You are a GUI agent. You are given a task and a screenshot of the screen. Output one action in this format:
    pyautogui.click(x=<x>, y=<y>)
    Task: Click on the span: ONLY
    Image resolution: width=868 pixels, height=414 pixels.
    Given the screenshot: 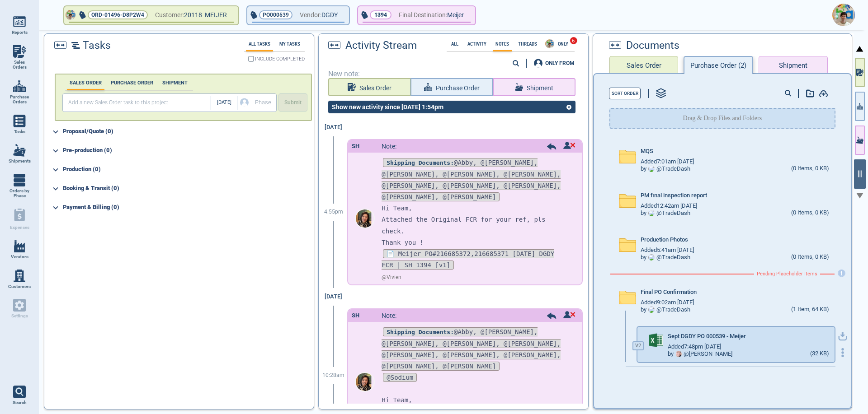 What is the action you would take?
    pyautogui.click(x=563, y=44)
    